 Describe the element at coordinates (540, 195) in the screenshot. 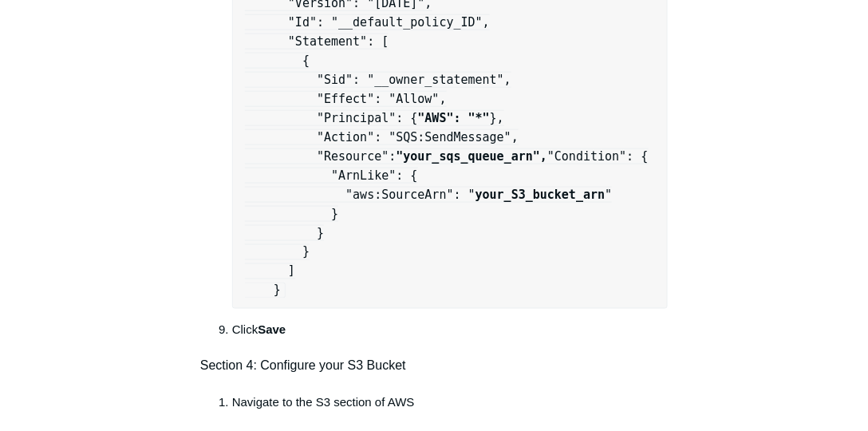

I see `strong: your_S3_bucket_arn` at that location.